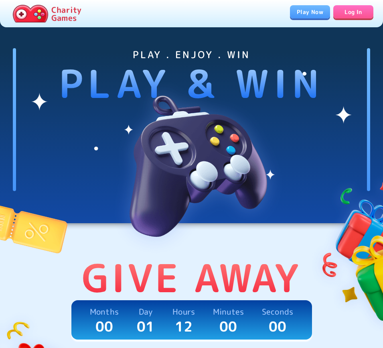 This screenshot has width=383, height=348. Describe the element at coordinates (192, 126) in the screenshot. I see `img: shines` at that location.